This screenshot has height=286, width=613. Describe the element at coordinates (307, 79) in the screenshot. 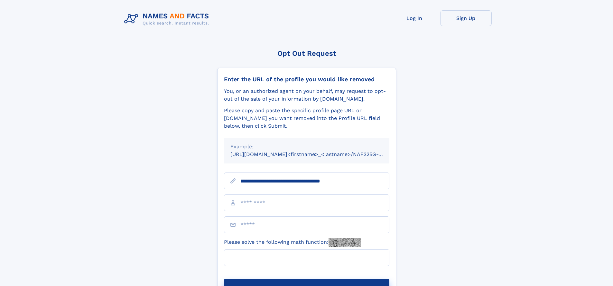

I see `div: Enter the URL of the profile you would like removed` at that location.